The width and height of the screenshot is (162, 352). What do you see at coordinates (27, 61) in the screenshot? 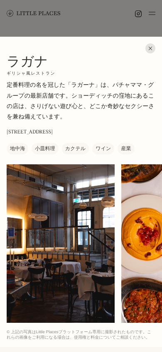
I see `font: ラガナ` at bounding box center [27, 61].